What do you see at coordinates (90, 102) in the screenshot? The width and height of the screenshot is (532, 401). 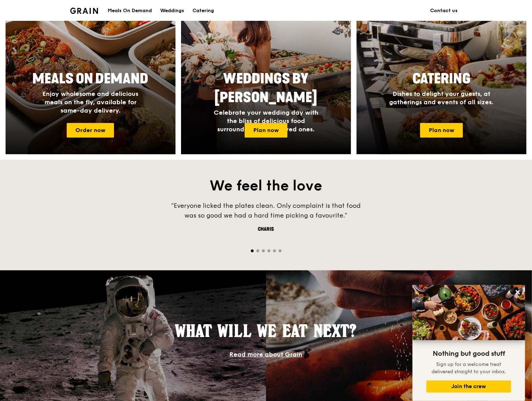 I see `span: Enjoy wholesome and delicious meals on the fly, available for same-day delivery.` at bounding box center [90, 102].